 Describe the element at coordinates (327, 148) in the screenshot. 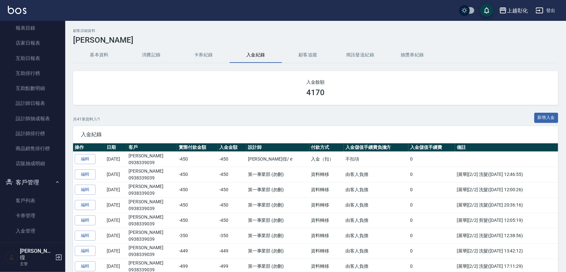

I see `th: 付款方式` at that location.